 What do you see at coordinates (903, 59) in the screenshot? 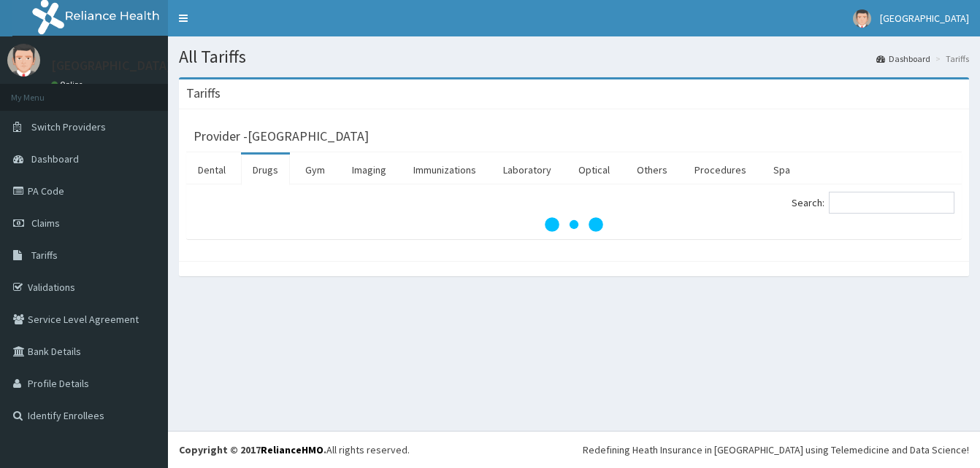
I see `a: Dashboard` at bounding box center [903, 59].